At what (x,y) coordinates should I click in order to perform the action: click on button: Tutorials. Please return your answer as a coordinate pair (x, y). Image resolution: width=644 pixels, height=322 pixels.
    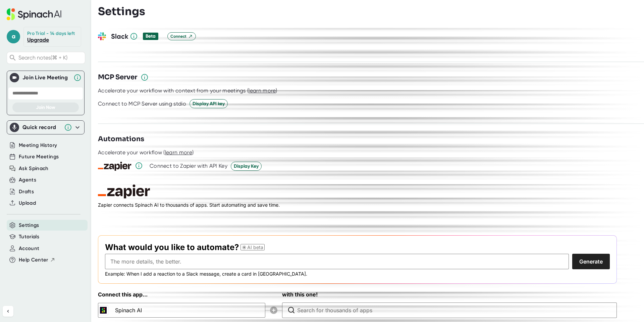
    Looking at the image, I should click on (29, 236).